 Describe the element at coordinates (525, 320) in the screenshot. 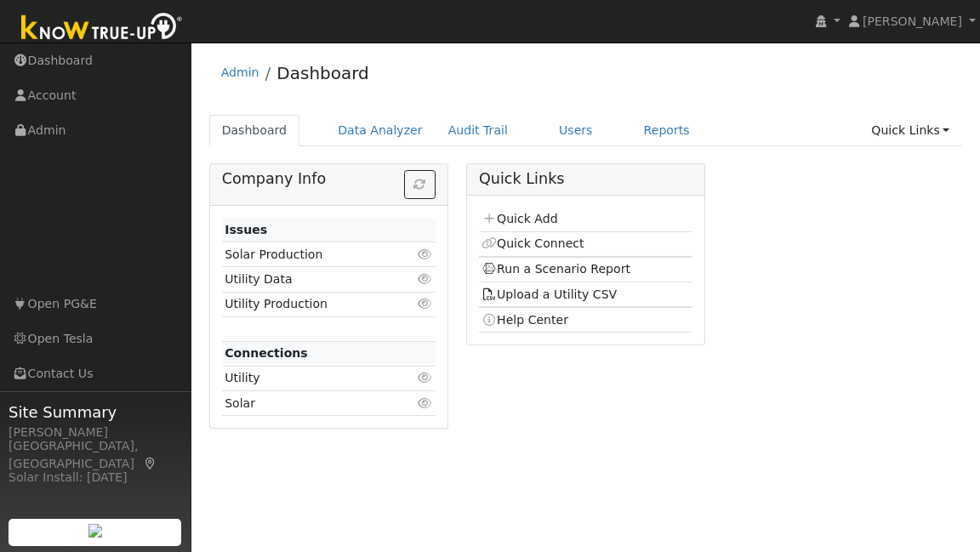

I see `a: Help Center` at that location.